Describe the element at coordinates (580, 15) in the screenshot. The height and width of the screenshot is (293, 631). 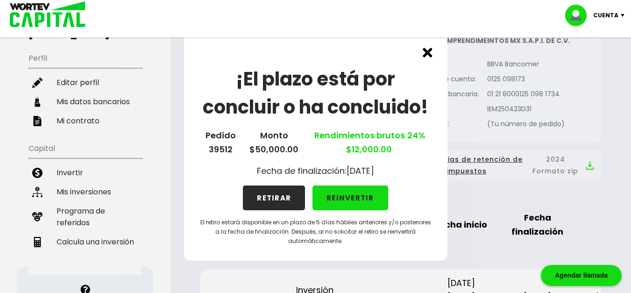
I see `img: profile-image` at that location.